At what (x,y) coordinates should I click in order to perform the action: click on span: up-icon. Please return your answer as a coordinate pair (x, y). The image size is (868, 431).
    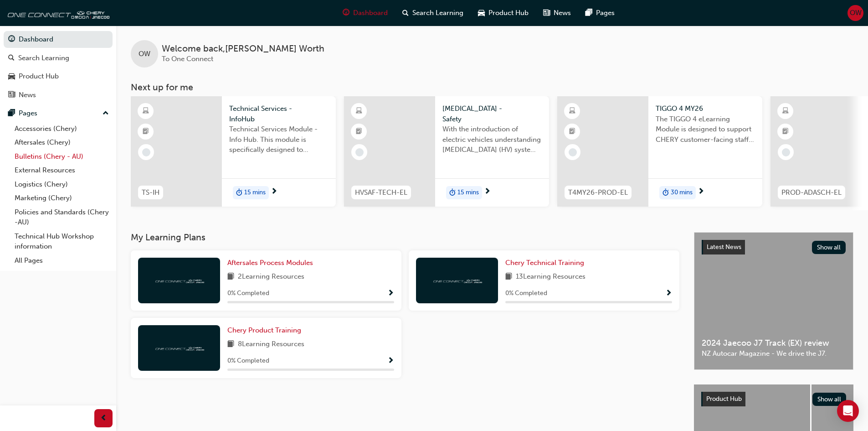
    Looking at the image, I should click on (106, 114).